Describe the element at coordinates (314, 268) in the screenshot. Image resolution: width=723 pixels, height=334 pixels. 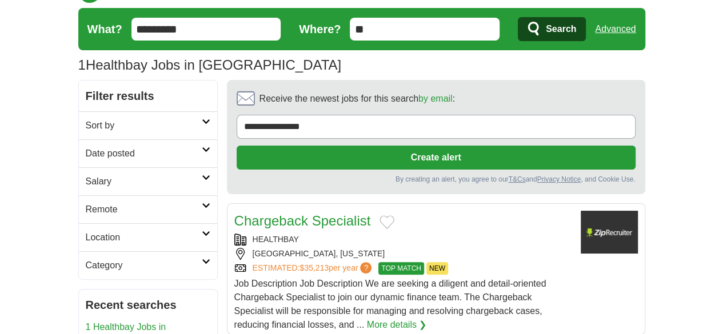
I see `span: $35,213` at that location.